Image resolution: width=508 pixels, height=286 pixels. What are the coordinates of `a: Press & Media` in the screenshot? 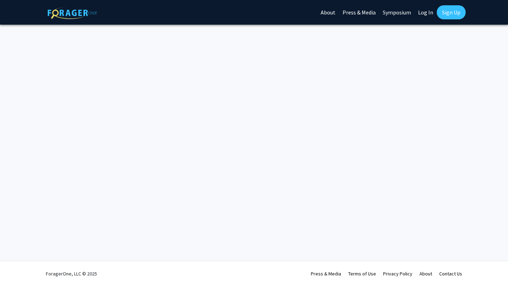 It's located at (326, 274).